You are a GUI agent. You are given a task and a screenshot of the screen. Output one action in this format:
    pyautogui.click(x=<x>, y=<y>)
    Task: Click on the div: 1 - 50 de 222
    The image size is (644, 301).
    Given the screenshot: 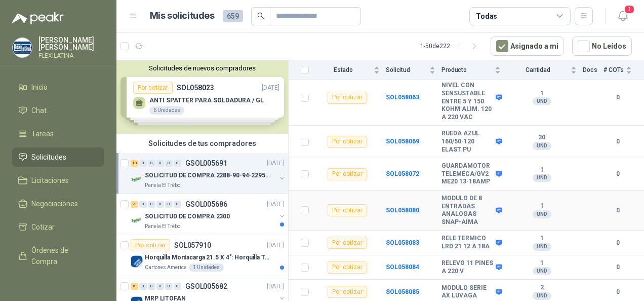 What is the action you would take?
    pyautogui.click(x=451, y=46)
    